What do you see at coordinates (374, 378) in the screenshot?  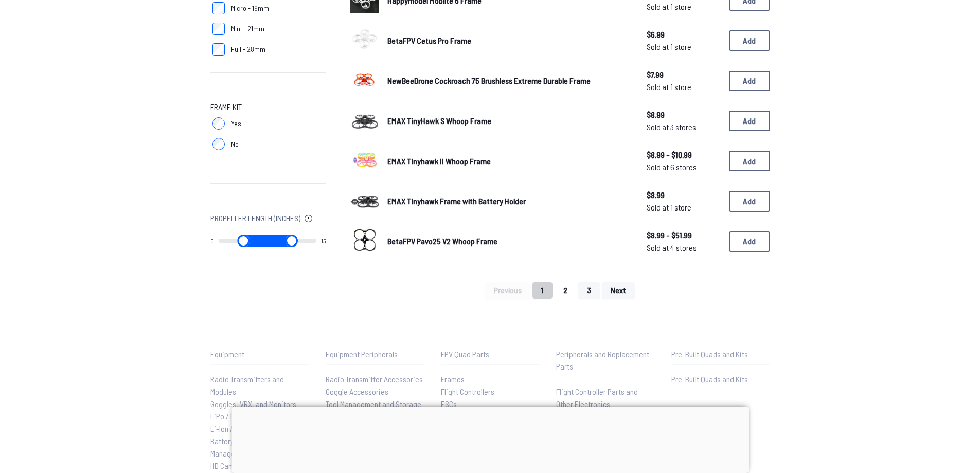 I see `span: Radio Transmitter Accessories` at bounding box center [374, 378].